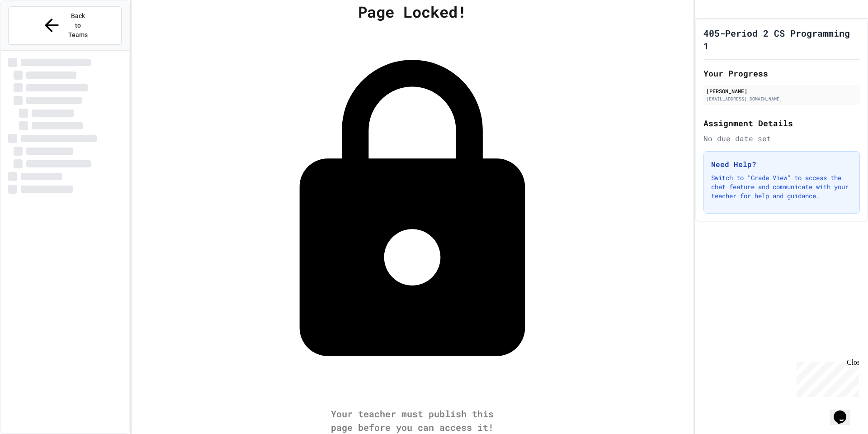 Image resolution: width=868 pixels, height=434 pixels. What do you see at coordinates (782, 73) in the screenshot?
I see `h2: Your Progress` at bounding box center [782, 73].